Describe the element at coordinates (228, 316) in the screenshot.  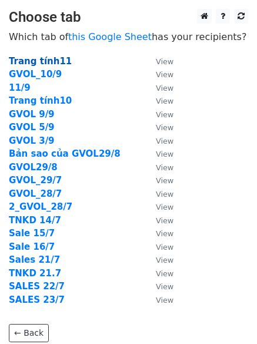
I see `div: Chat Widget` at that location.